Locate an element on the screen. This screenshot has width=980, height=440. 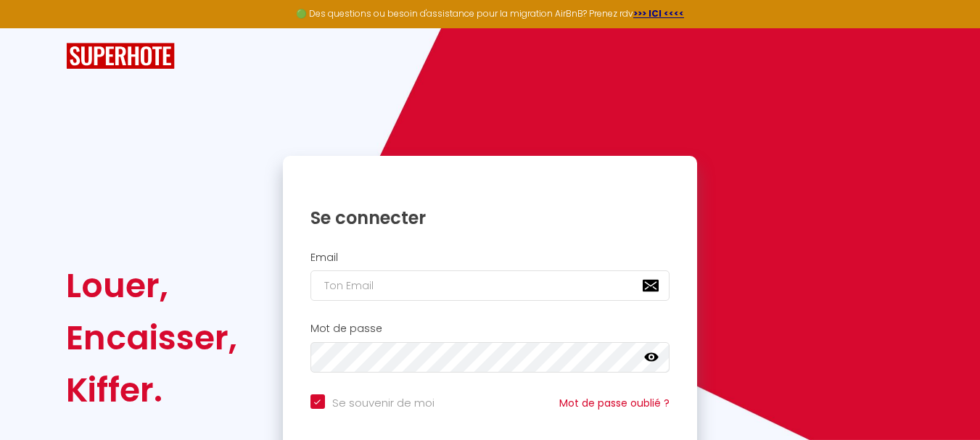
h2: Email is located at coordinates (490, 258).